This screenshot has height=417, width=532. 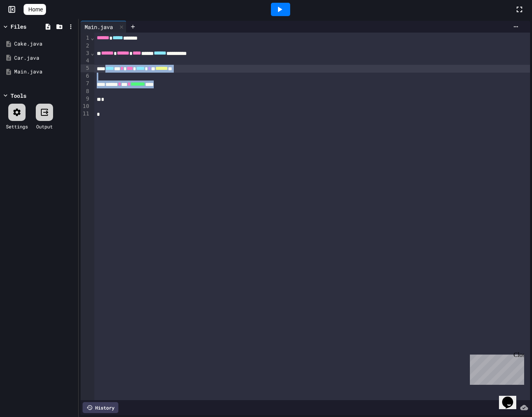 I want to click on div: Cake.java, so click(x=45, y=44).